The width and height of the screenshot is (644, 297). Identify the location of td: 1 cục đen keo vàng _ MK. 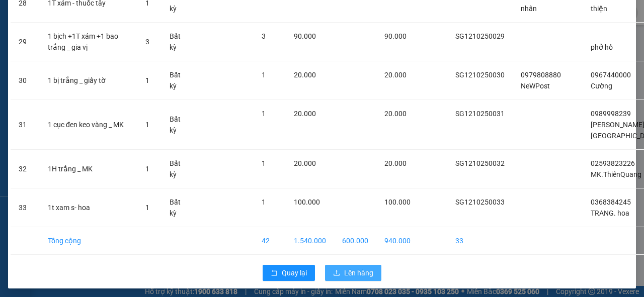
(89, 125).